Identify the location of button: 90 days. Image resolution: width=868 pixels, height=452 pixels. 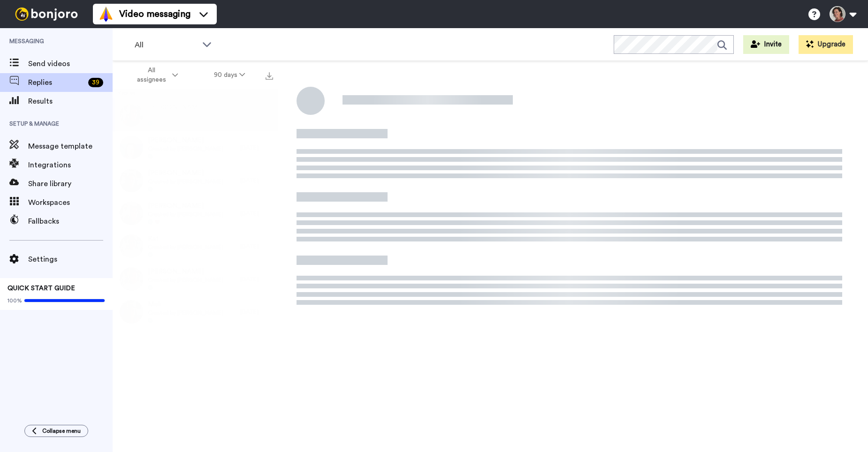
(230, 75).